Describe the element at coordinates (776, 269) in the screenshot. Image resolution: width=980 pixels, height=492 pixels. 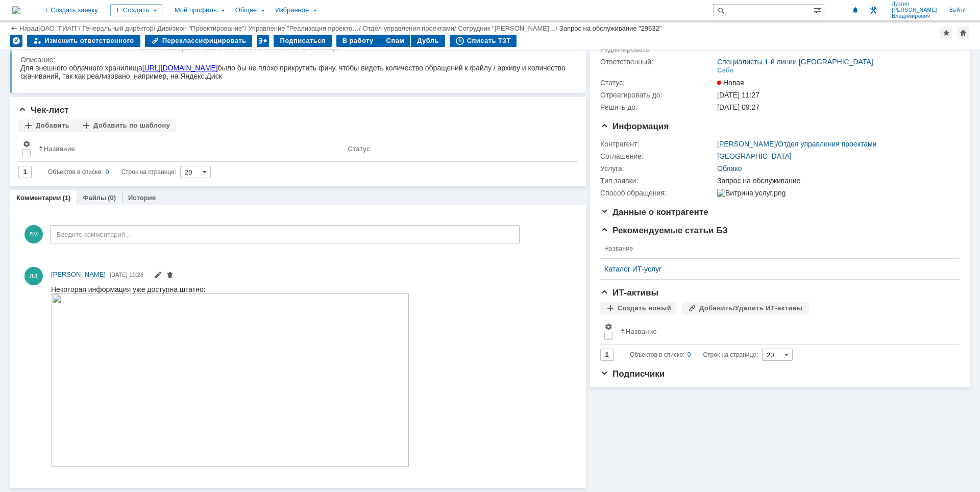
I see `div: Каталог ИТ-услуг` at that location.